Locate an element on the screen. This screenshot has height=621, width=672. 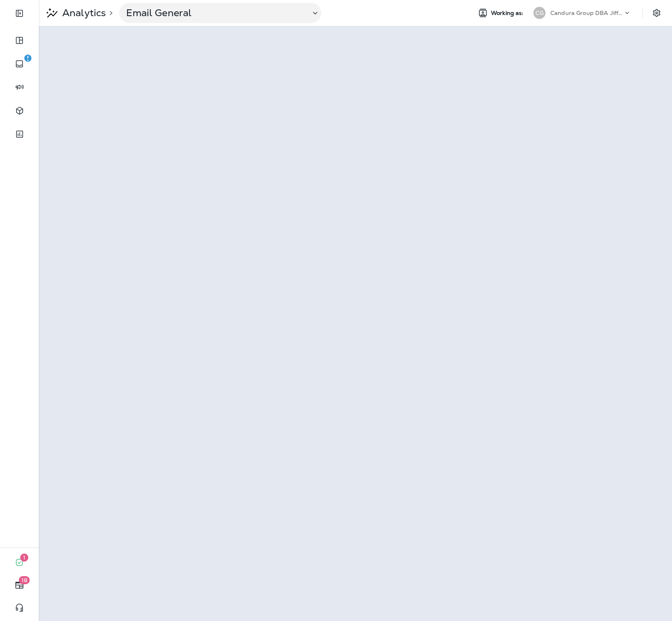
p: Candura Group DBA Jiffy Lube is located at coordinates (587, 13).